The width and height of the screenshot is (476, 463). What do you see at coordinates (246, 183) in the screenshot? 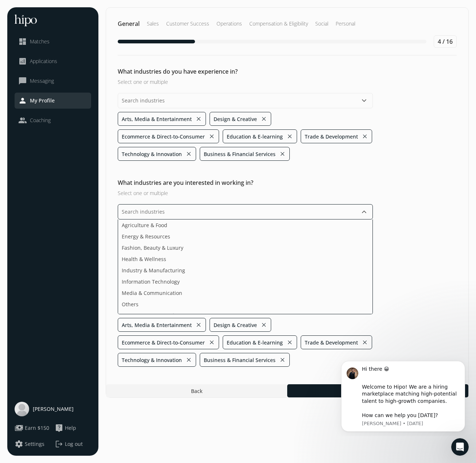
I see `h2: What industries are you interested in working in?` at bounding box center [246, 183].